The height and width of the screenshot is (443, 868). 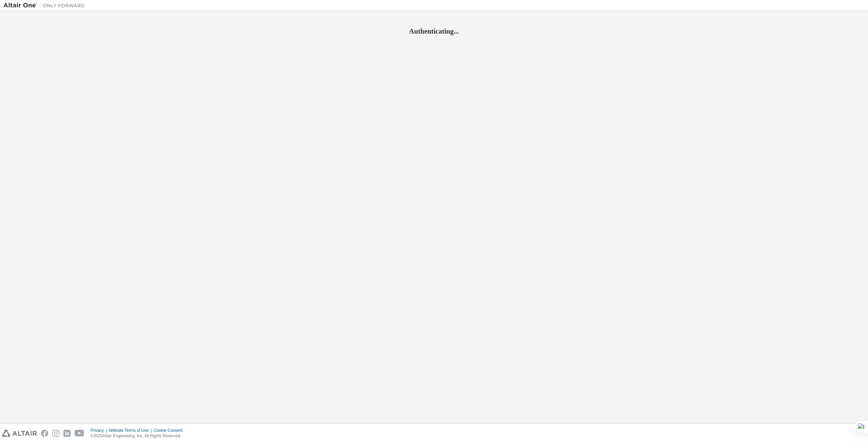 I want to click on div: Privacy, so click(x=100, y=430).